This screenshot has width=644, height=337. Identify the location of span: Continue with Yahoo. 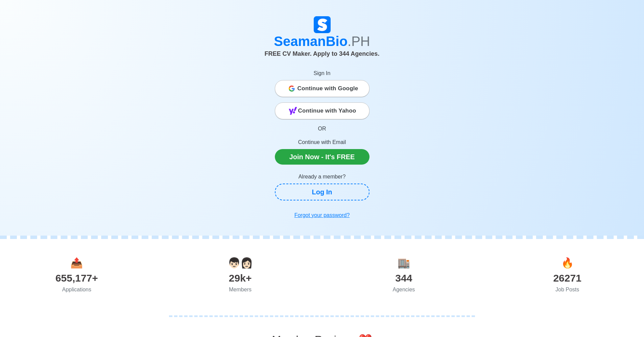
(327, 111).